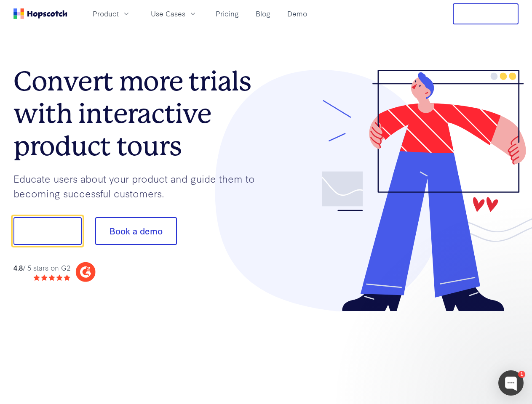 This screenshot has width=532, height=404. I want to click on div: 1, so click(521, 374).